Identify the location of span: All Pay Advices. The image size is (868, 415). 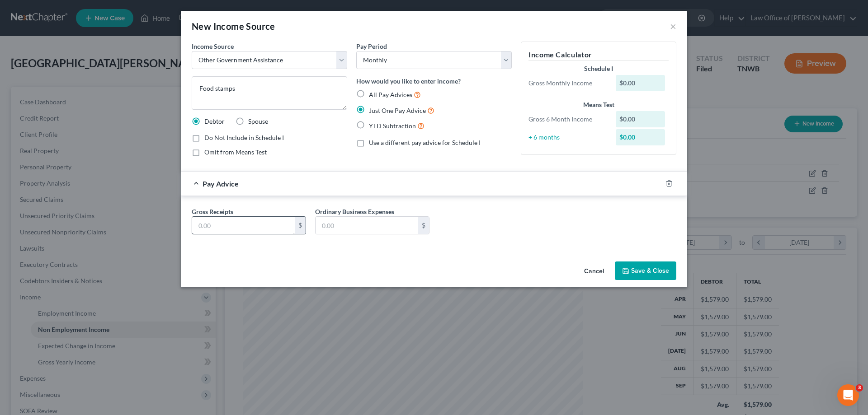
(390, 94).